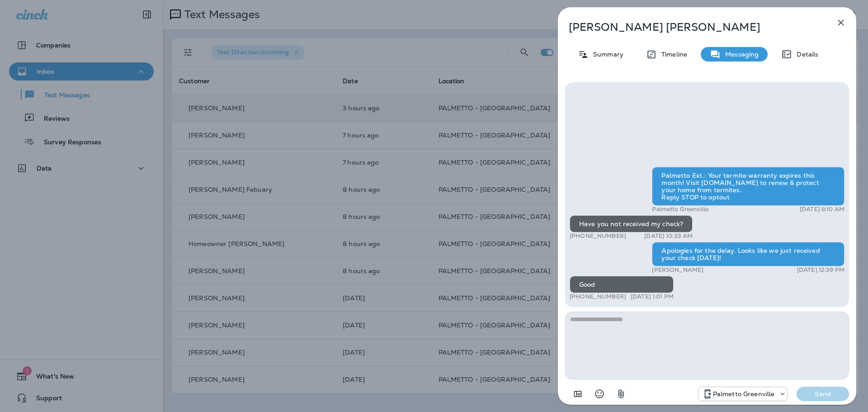 The width and height of the screenshot is (868, 412). What do you see at coordinates (622, 284) in the screenshot?
I see `div: Good` at bounding box center [622, 284].